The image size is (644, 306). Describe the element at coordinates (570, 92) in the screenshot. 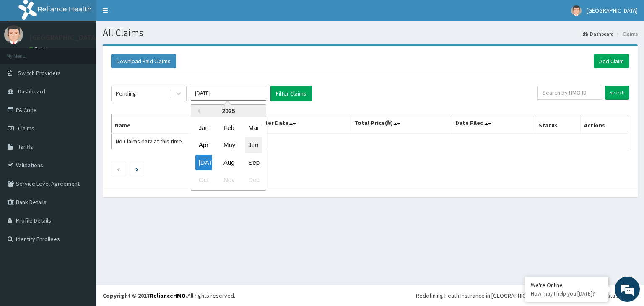

I see `input: Search by HMO ID` at that location.